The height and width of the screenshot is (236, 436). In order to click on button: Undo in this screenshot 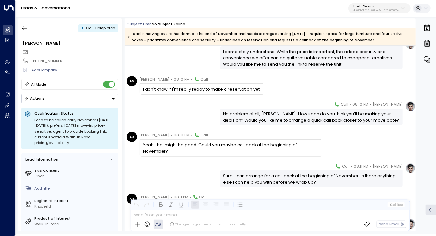, I will do `click(136, 205)`.